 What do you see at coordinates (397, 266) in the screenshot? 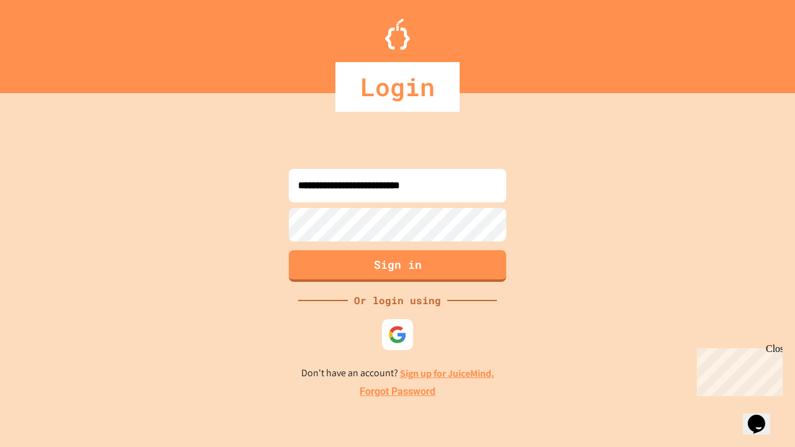
I see `button: Sign in` at bounding box center [397, 266].